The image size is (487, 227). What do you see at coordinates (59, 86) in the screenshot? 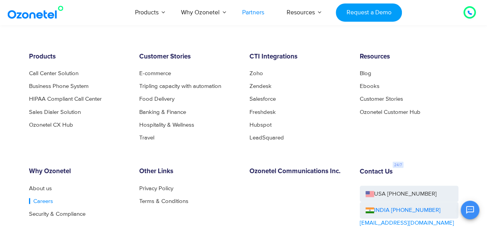
I see `a: Business Phone System` at bounding box center [59, 86].